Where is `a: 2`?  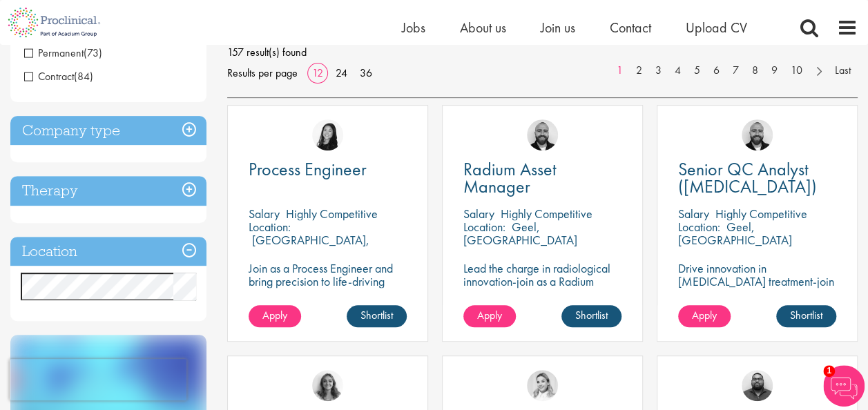
a: 2 is located at coordinates (639, 71).